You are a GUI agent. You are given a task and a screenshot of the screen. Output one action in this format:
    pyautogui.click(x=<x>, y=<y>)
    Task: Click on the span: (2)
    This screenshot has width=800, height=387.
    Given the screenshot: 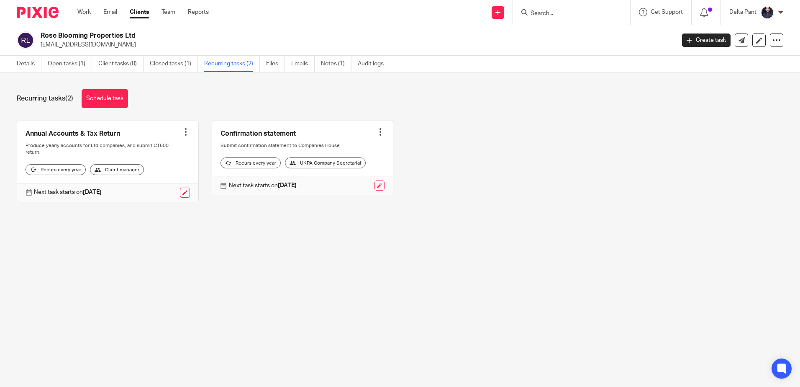 What is the action you would take?
    pyautogui.click(x=69, y=98)
    